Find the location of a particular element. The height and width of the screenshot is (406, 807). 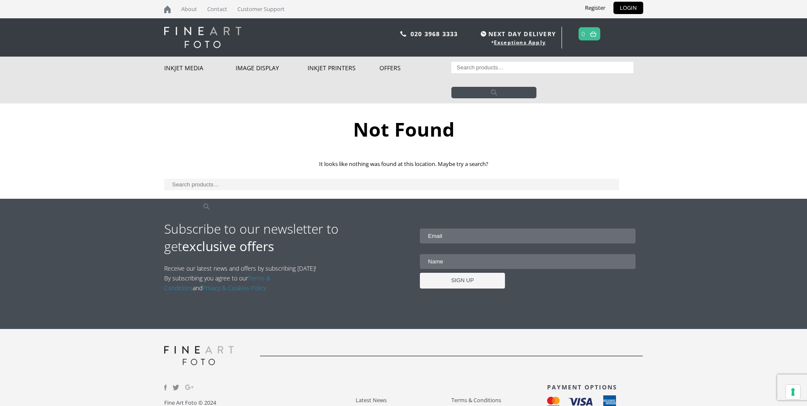

a: 020 3968 3333 is located at coordinates (435, 34).